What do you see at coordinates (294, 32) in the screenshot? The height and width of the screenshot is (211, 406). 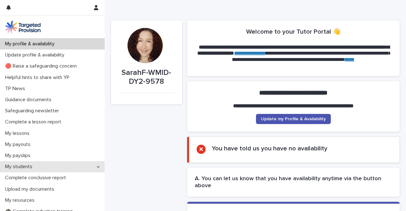 I see `h2: Welcome to your Tutor Portal 👋` at bounding box center [294, 32].